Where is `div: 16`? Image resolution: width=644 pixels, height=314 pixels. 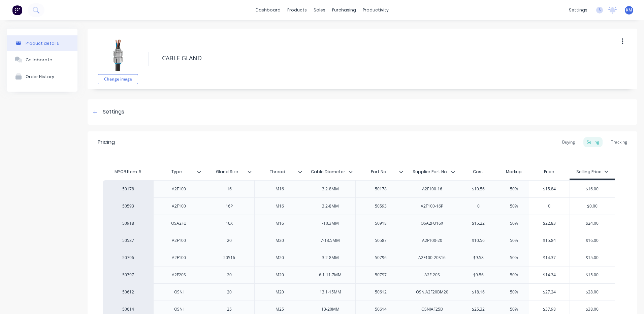 div: 16 is located at coordinates (229, 189).